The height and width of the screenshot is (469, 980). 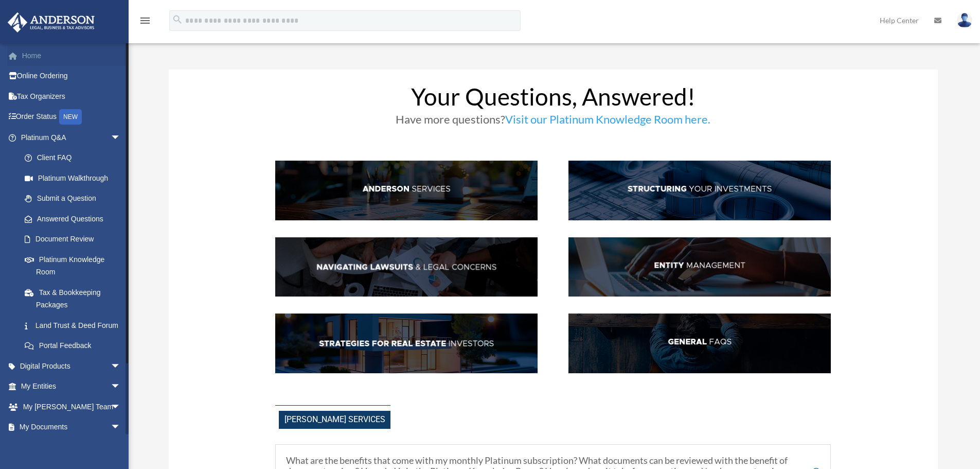 I want to click on a: Answered Questions, so click(x=75, y=219).